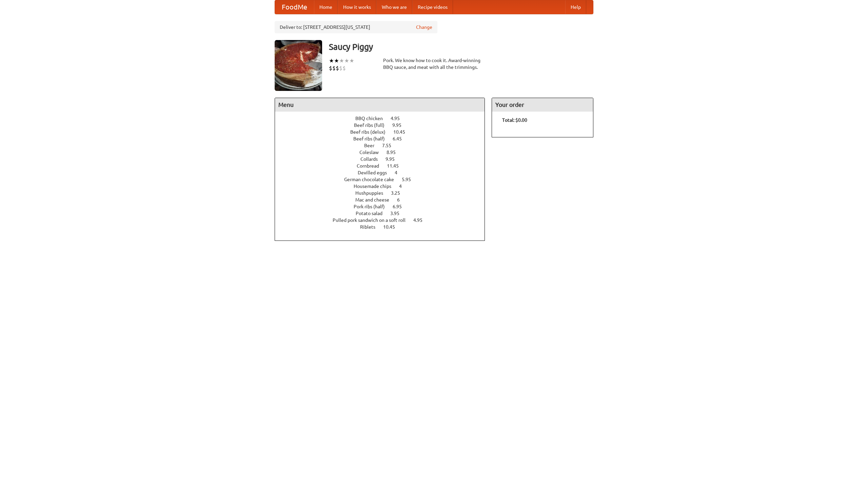 Image resolution: width=868 pixels, height=480 pixels. What do you see at coordinates (384, 125) in the screenshot?
I see `a: Beef ribs (full) 9.95` at bounding box center [384, 125].